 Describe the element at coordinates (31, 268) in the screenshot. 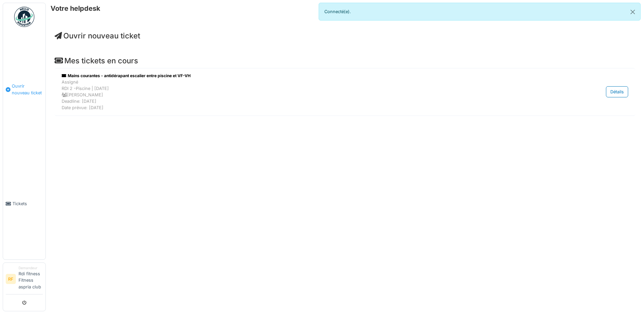

I see `div: Demandeur` at that location.